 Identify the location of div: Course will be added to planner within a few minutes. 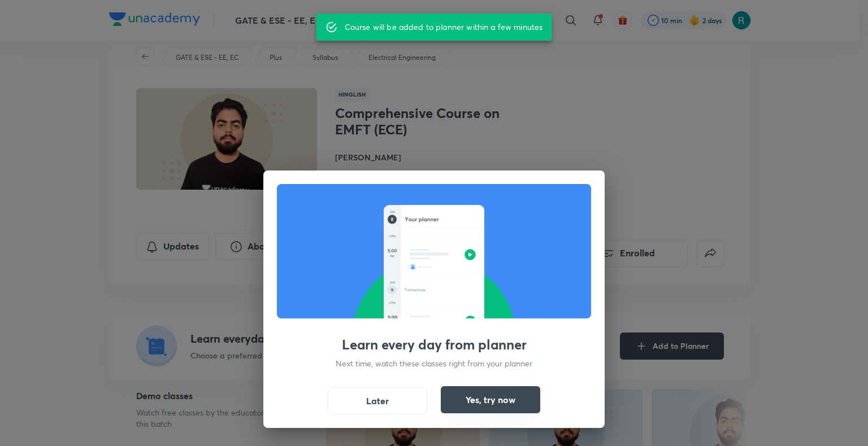
(444, 27).